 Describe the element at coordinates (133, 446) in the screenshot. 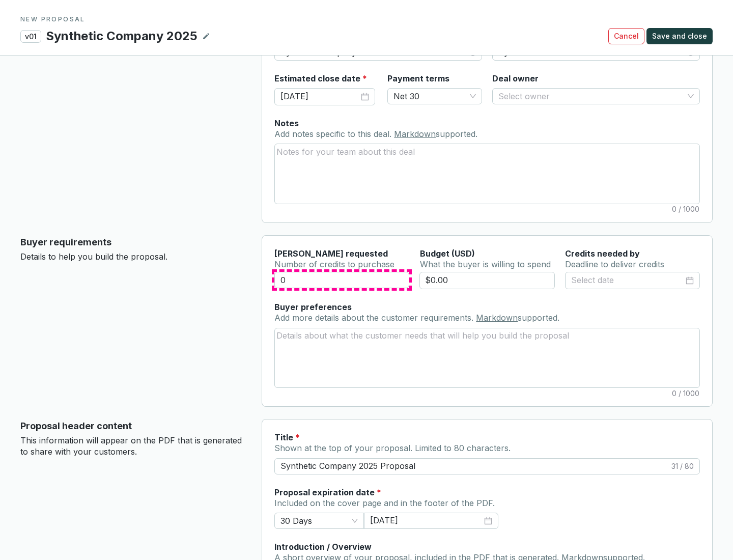

I see `p: This information will appear on the PDF that is generated to share with your customers.` at that location.